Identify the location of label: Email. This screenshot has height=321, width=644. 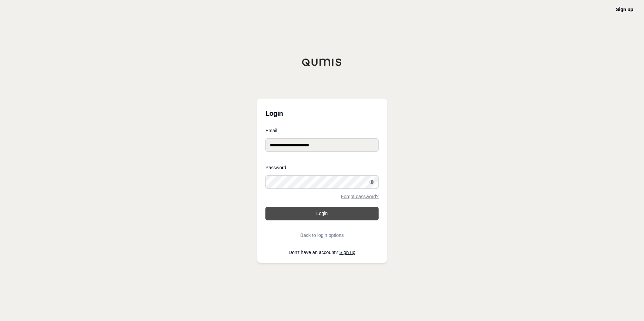
(322, 131).